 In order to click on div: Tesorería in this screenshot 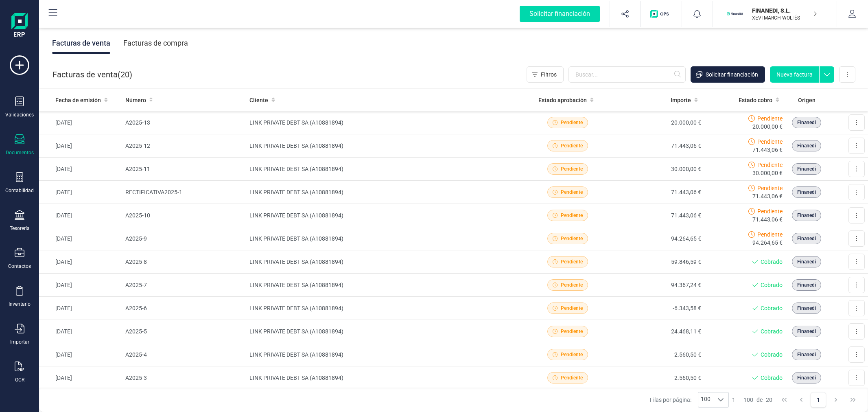, I will do `click(19, 228)`.